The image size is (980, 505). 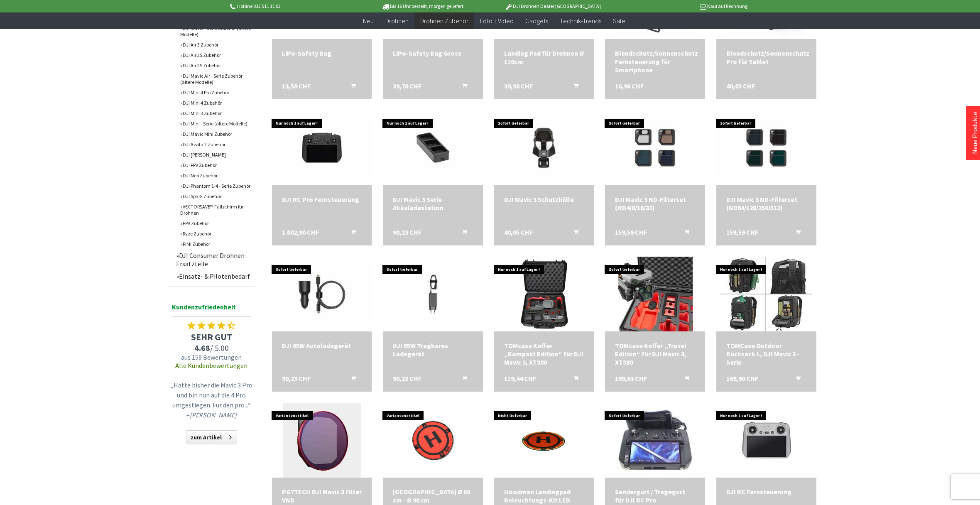 I want to click on span: SEHR GUT, so click(x=211, y=337).